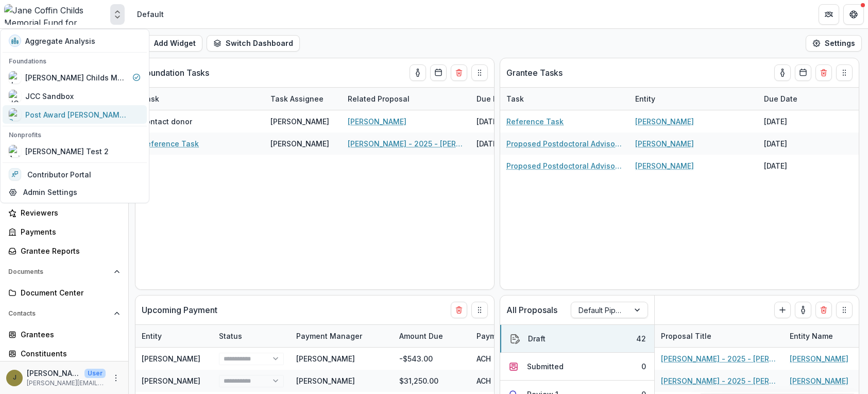 This screenshot has height=394, width=868. What do you see at coordinates (68, 292) in the screenshot?
I see `div: Document Center` at bounding box center [68, 292].